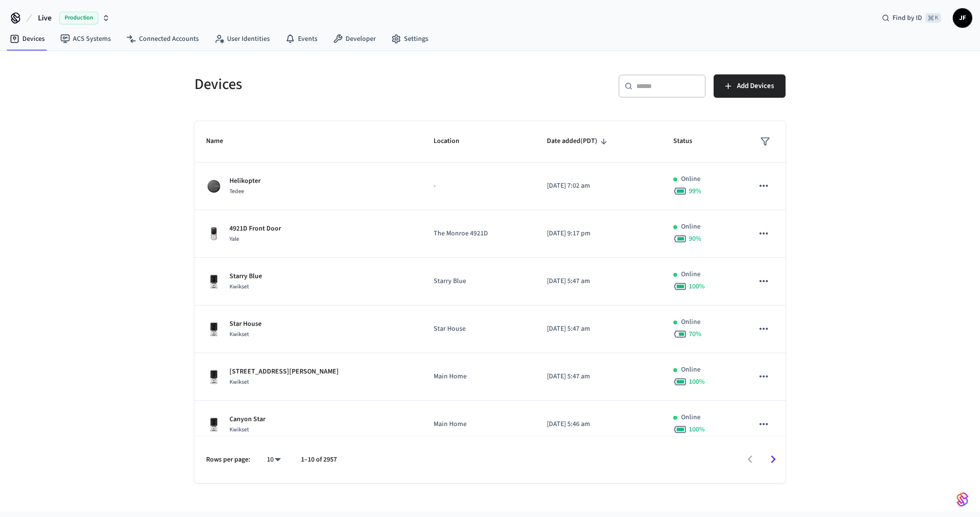  I want to click on button: JF, so click(963, 18).